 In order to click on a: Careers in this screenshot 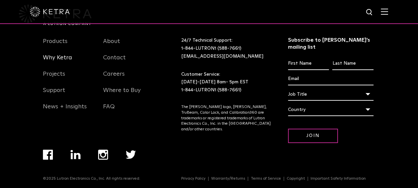, I will do `click(114, 78)`.